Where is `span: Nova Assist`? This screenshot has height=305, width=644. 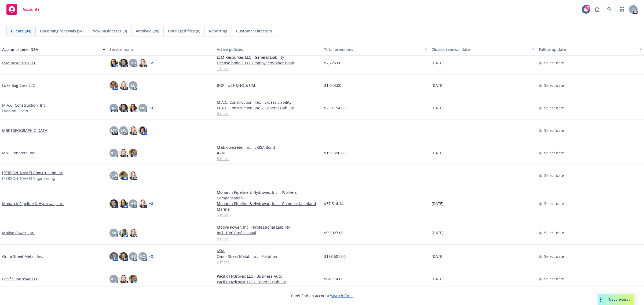
span: Nova Assist is located at coordinates (619, 300).